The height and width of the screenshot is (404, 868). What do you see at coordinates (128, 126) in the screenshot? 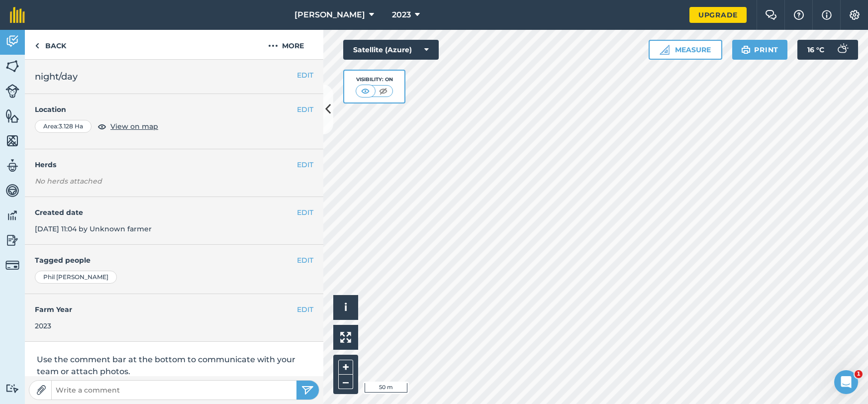
I see `button: View on map` at bounding box center [128, 126].